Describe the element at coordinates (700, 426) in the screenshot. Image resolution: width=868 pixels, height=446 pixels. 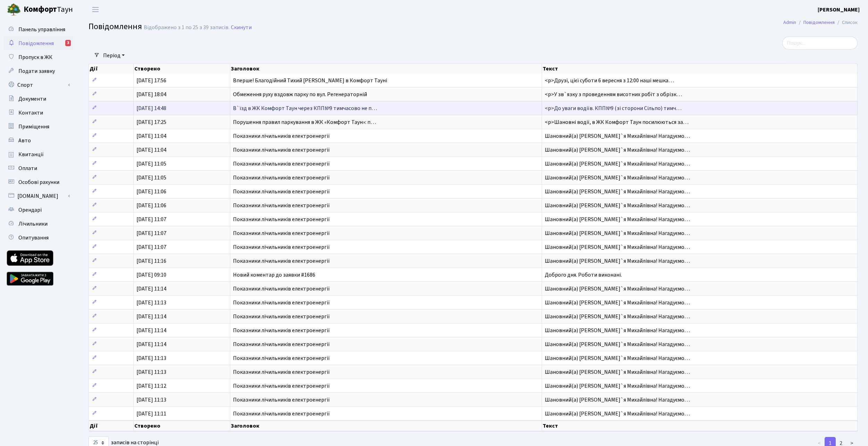
I see `th: Текст` at that location.